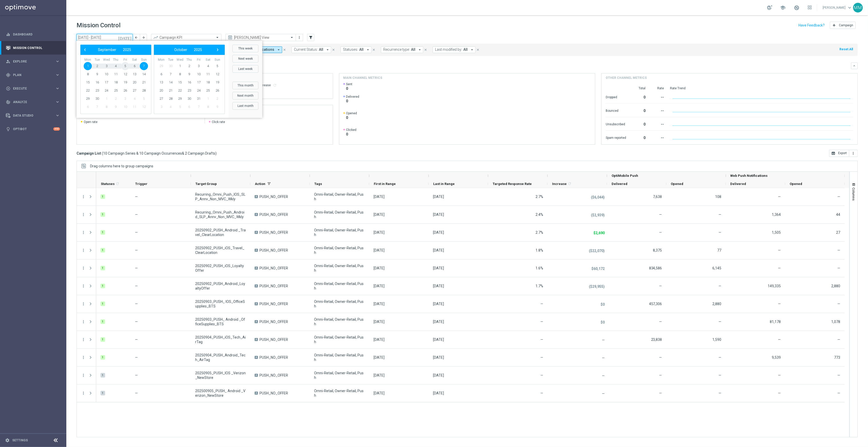 Image resolution: width=868 pixels, height=447 pixels. I want to click on span: Data Studio, so click(34, 115).